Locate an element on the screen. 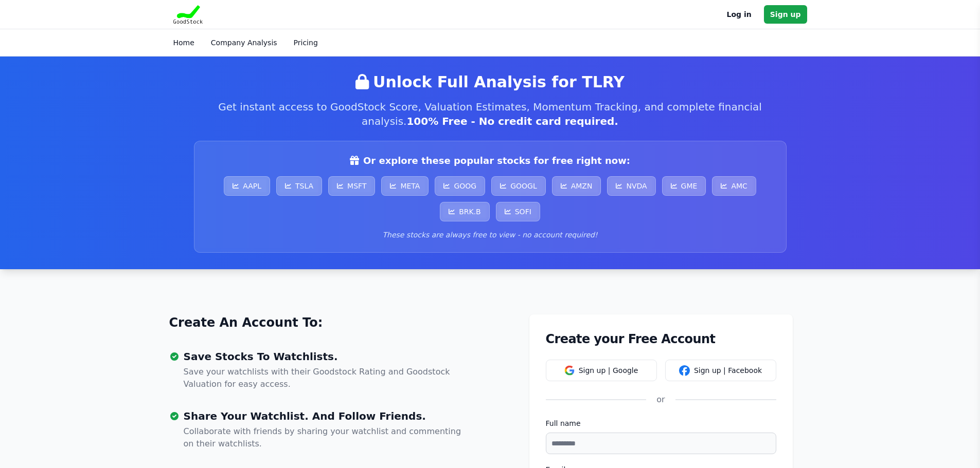 The image size is (980, 468). a: NVDA is located at coordinates (631, 186).